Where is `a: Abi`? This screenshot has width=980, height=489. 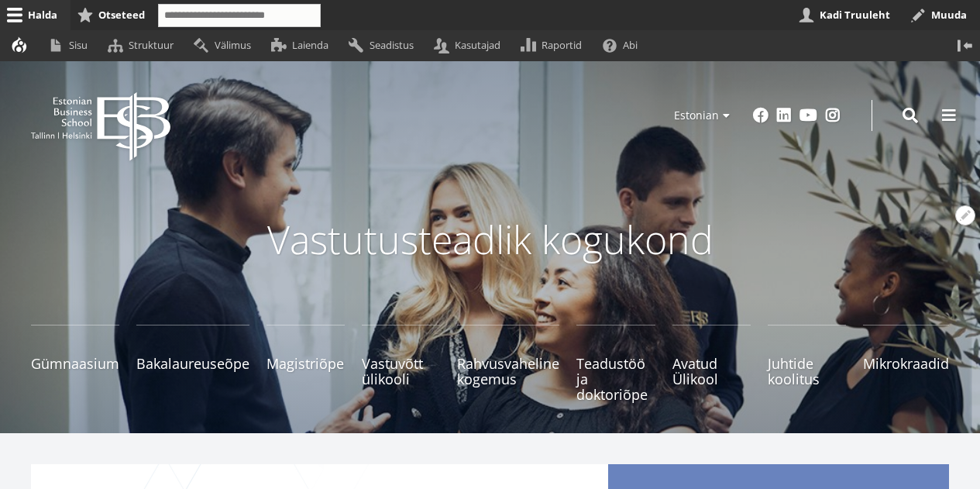 a: Abi is located at coordinates (624, 45).